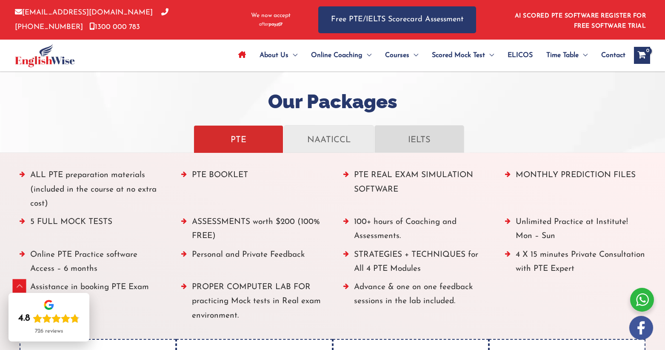  Describe the element at coordinates (401, 55) in the screenshot. I see `a: CoursesMenu Toggle` at that location.